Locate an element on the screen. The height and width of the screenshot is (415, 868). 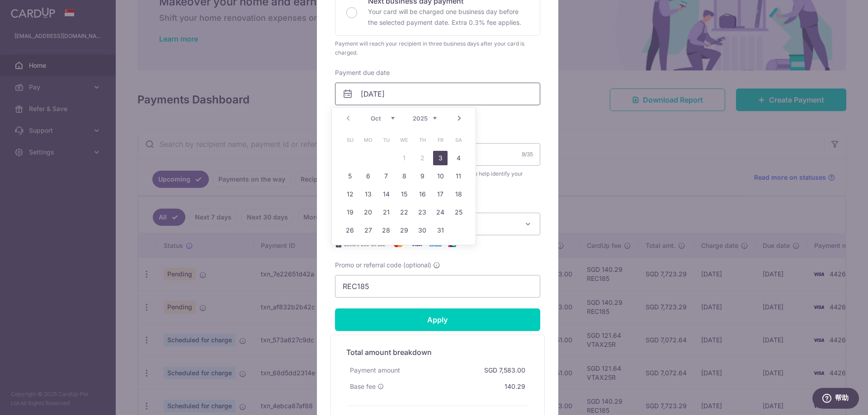
a: Next is located at coordinates (459, 119).